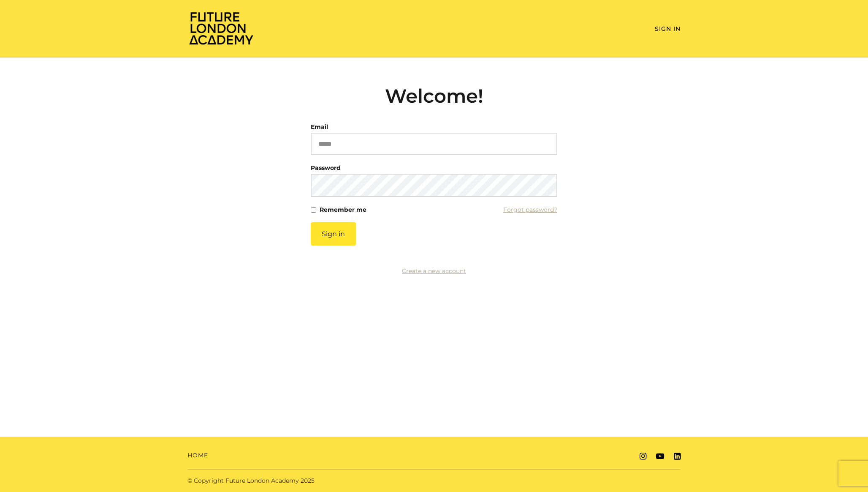 The height and width of the screenshot is (492, 868). I want to click on label: Email, so click(320, 126).